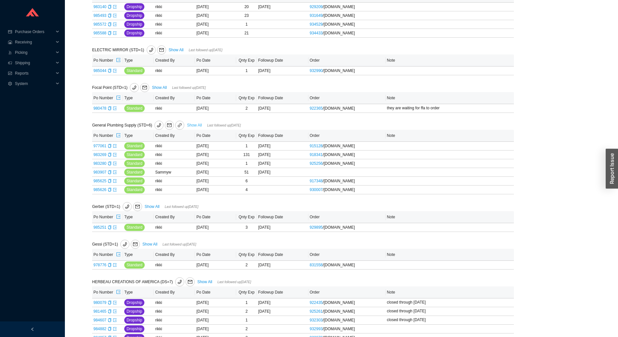 The image size is (618, 337). I want to click on a: 984607, so click(100, 320).